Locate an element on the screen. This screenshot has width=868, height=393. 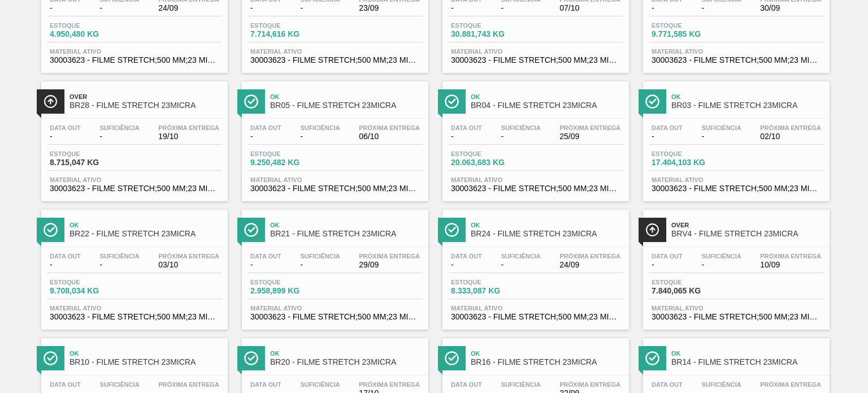
span: 30/09 is located at coordinates (791, 8).